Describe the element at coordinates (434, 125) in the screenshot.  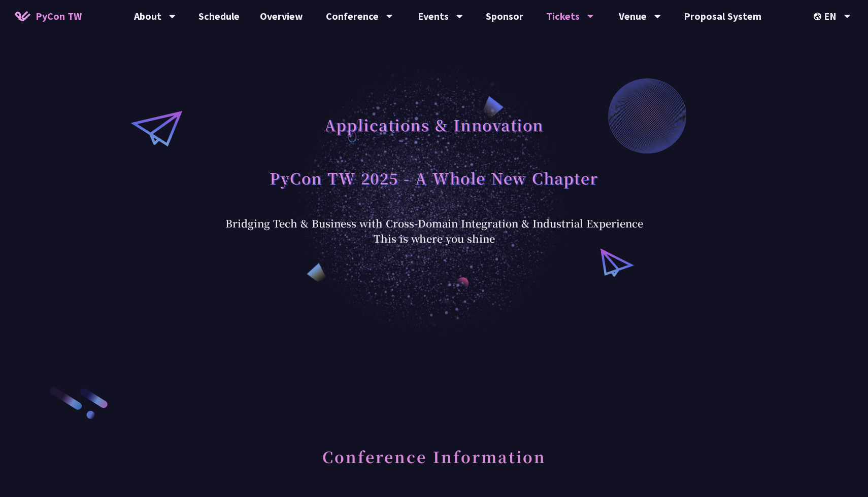
I see `h1: Applications & Innovation` at that location.